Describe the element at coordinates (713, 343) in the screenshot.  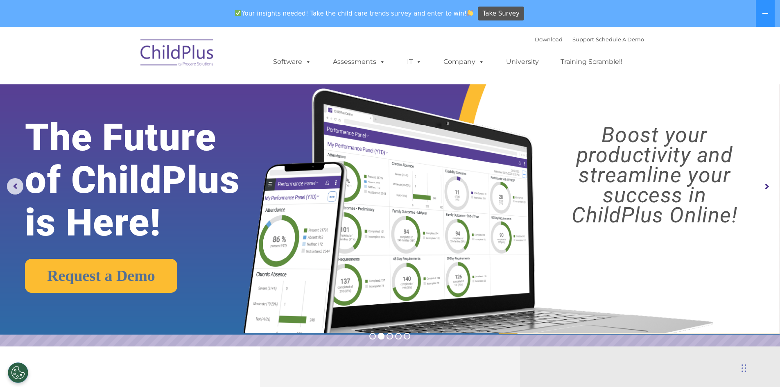
I see `div: Chat Widget` at that location.